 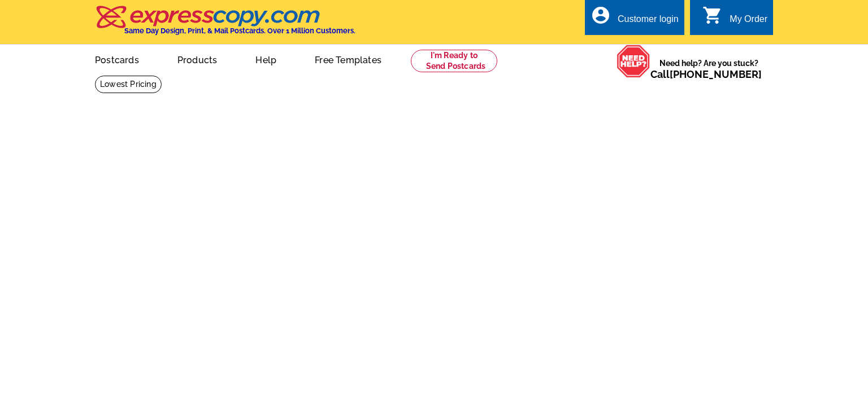 I want to click on span: Need help? Are you stuck?, so click(x=708, y=69).